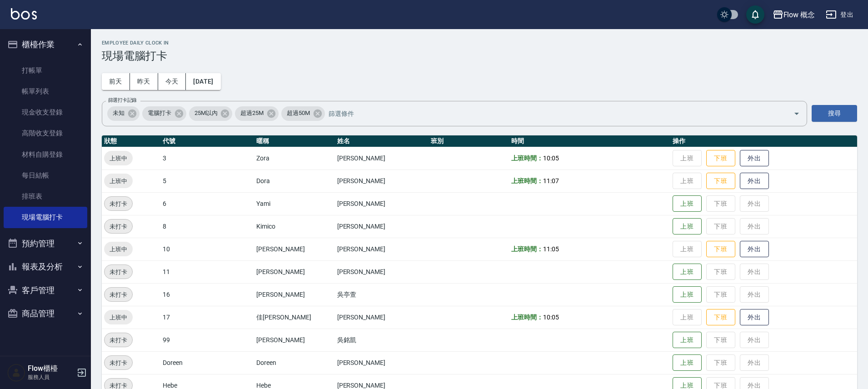 The width and height of the screenshot is (868, 389). What do you see at coordinates (207, 204) in the screenshot?
I see `td: 6` at bounding box center [207, 204].